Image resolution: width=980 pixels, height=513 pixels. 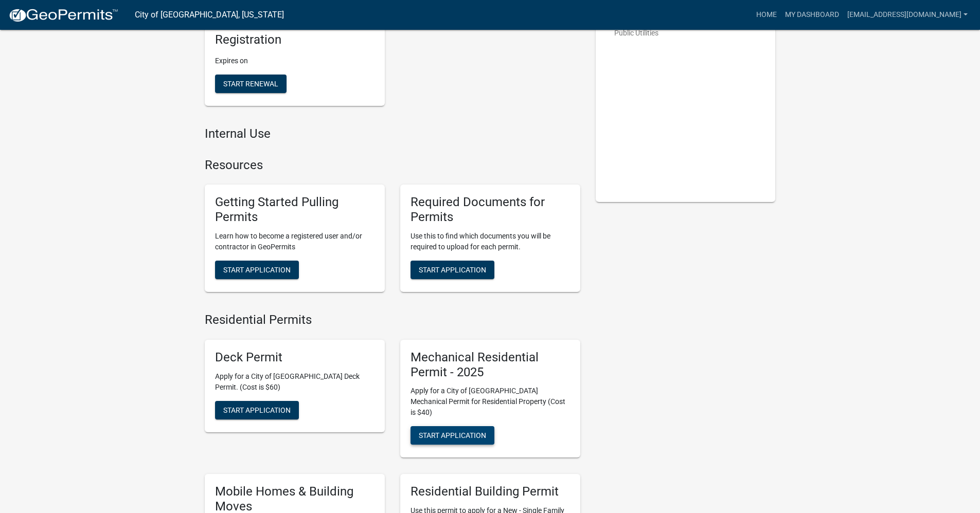 What do you see at coordinates (295, 210) in the screenshot?
I see `h5: Getting Started Pulling Permits` at bounding box center [295, 210].